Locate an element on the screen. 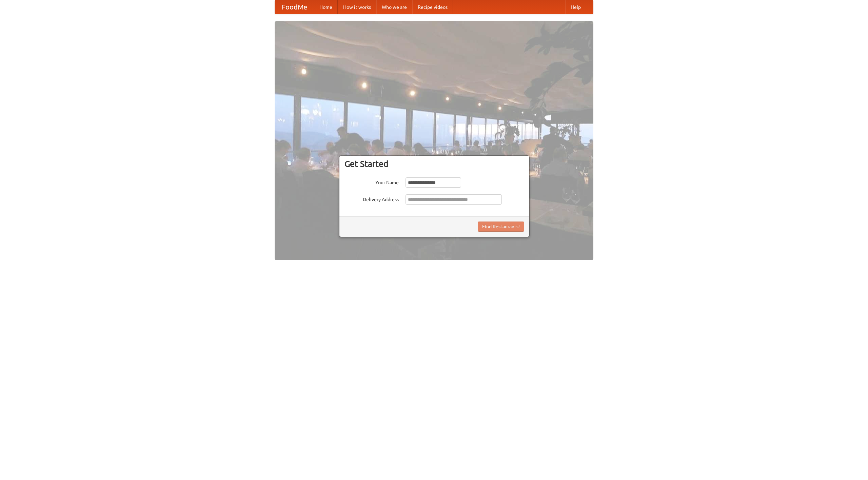  a: Home is located at coordinates (326, 7).